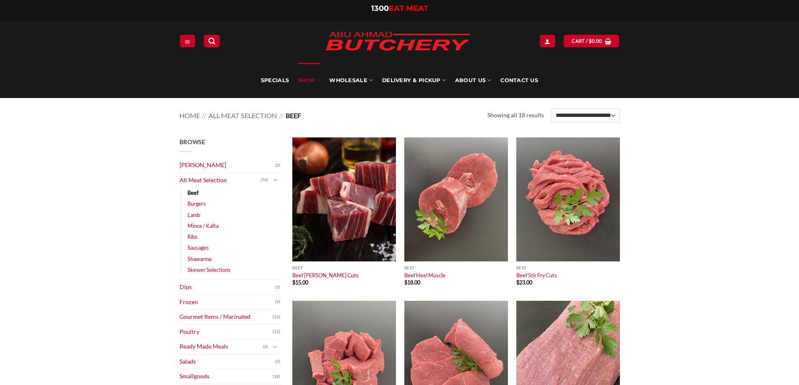  I want to click on a: Gourmet Items / Marinated, so click(226, 317).